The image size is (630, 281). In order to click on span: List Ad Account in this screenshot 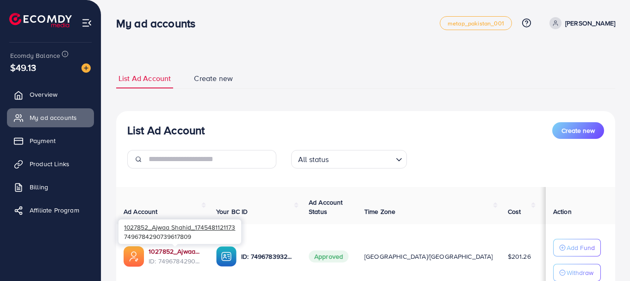, I will do `click(144, 78)`.